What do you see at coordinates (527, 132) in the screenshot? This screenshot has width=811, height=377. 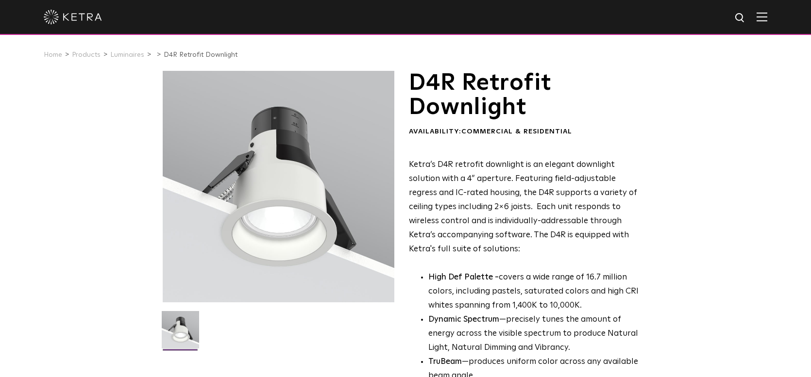 I see `div: Availability:` at bounding box center [527, 132].